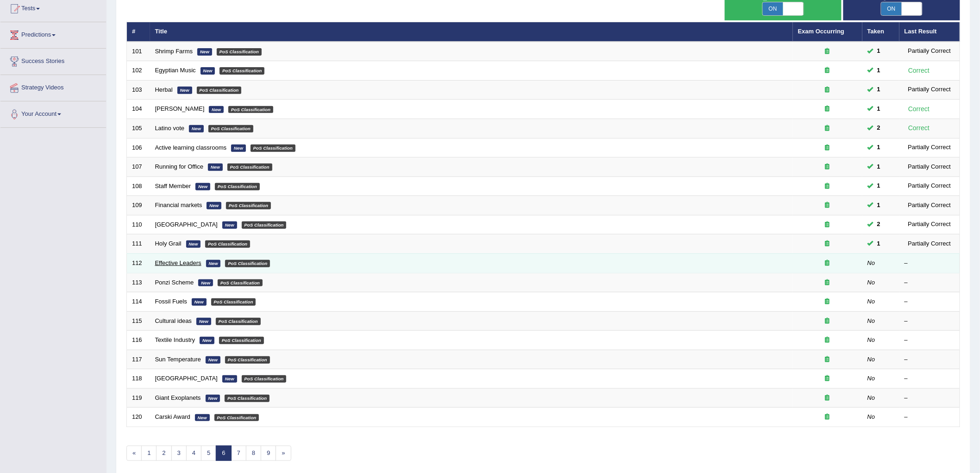  What do you see at coordinates (138, 148) in the screenshot?
I see `td: 106` at bounding box center [138, 148].